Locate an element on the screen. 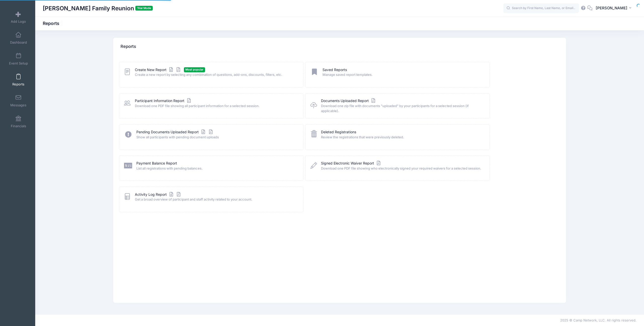  a: Messages is located at coordinates (18, 101).